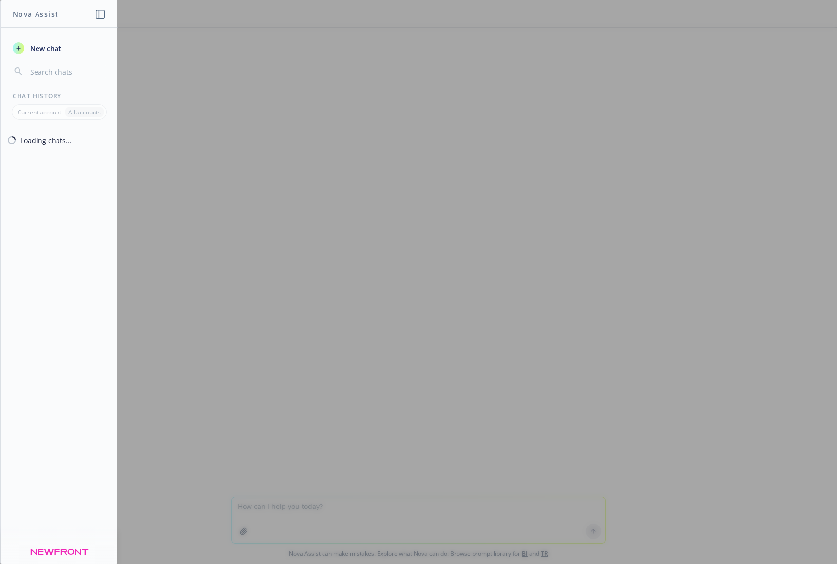 The image size is (837, 564). Describe the element at coordinates (59, 48) in the screenshot. I see `button: New chat` at that location.